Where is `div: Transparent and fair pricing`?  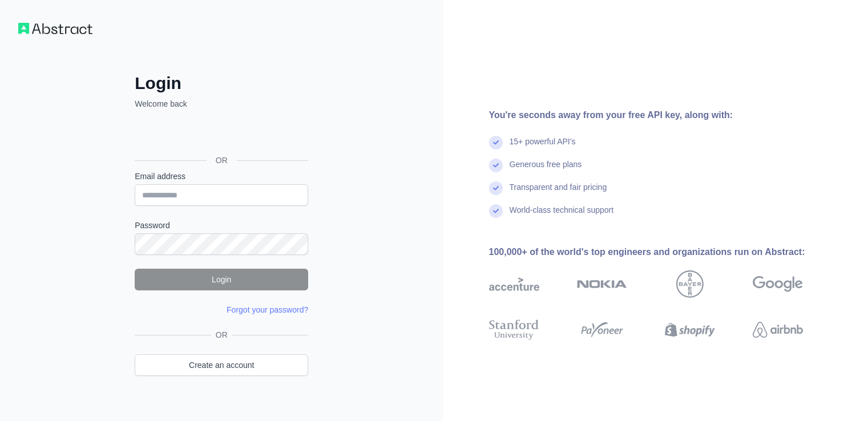
div: Transparent and fair pricing is located at coordinates (558, 193).